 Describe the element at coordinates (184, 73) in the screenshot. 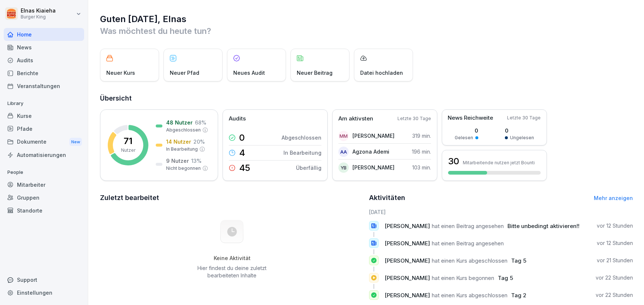

I see `p: Neuer Pfad` at that location.